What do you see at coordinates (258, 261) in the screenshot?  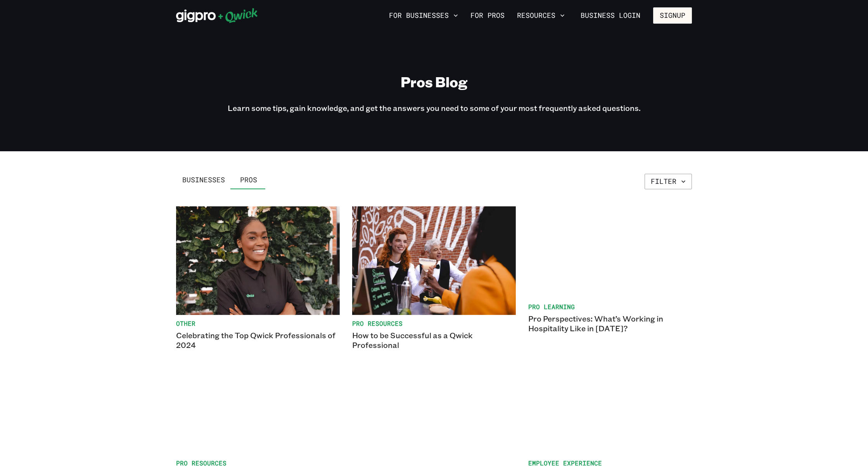 I see `img: Celebrating the Top Qwick Professionals of 2024` at bounding box center [258, 261].